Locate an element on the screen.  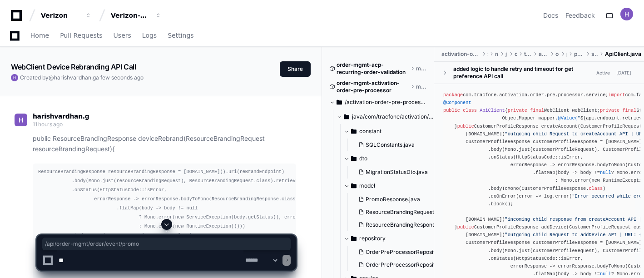
button: SQLConstants.java is located at coordinates (396, 145).